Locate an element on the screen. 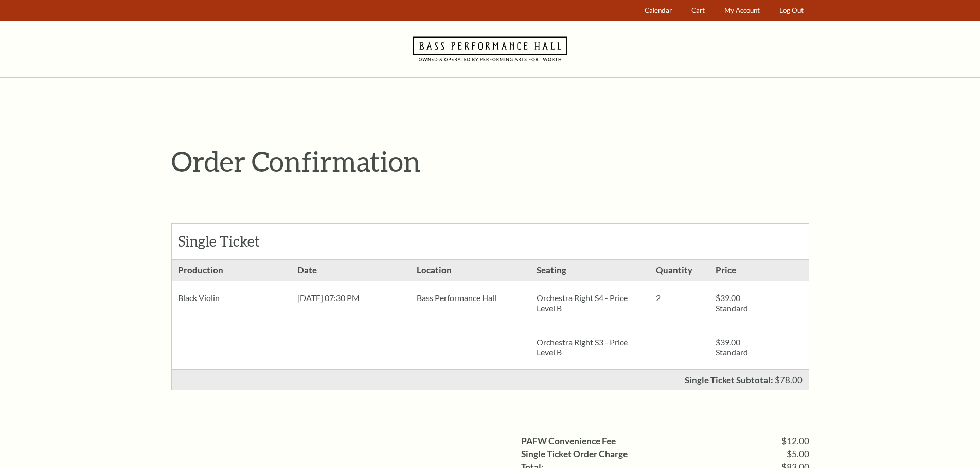 This screenshot has width=980, height=468. p: 2 is located at coordinates (679, 298).